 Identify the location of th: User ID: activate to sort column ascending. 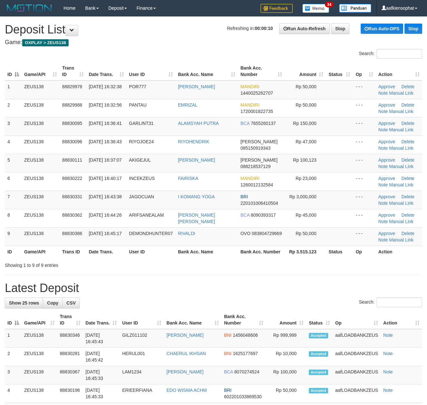
(151, 71).